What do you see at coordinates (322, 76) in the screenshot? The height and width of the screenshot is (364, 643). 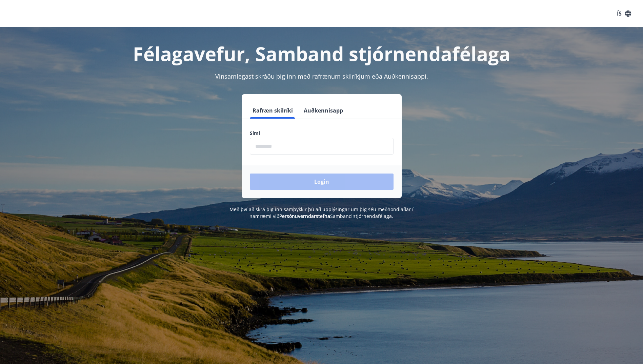 I see `span: Vinsamlegast skráðu þig inn með rafrænum skilríkjum eða Auðkennisappi.` at bounding box center [322, 76].